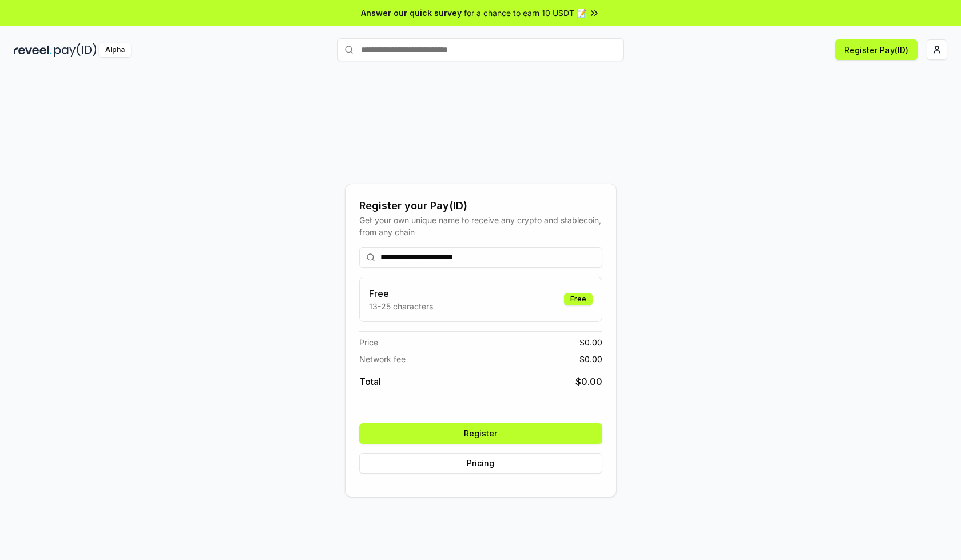 This screenshot has width=961, height=560. Describe the element at coordinates (411, 13) in the screenshot. I see `span: Answer our quick survey` at that location.